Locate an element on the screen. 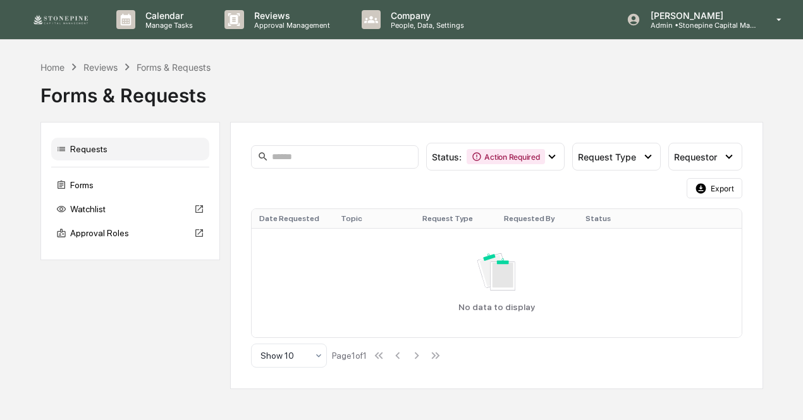  span: Request Type is located at coordinates (607, 157).